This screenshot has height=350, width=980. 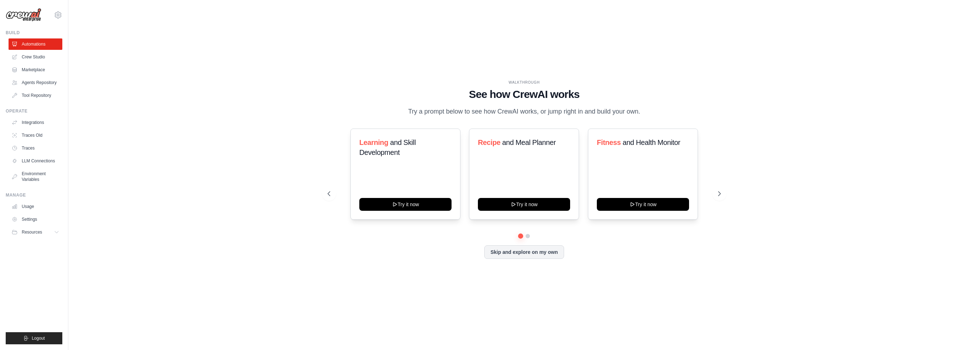 I want to click on a: Traces, so click(x=36, y=148).